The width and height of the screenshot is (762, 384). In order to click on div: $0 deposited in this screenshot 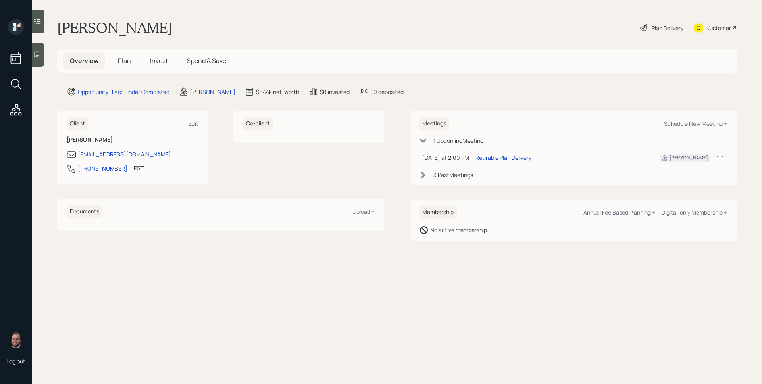, I will do `click(387, 92)`.